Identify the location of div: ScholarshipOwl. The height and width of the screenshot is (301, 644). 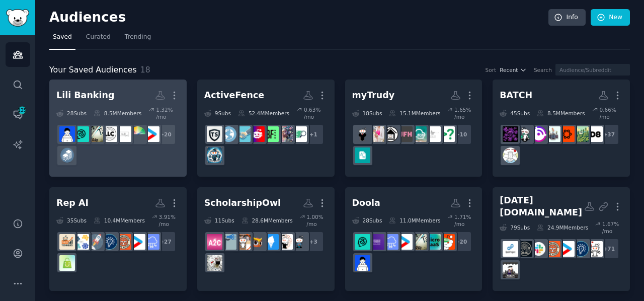
(243, 203).